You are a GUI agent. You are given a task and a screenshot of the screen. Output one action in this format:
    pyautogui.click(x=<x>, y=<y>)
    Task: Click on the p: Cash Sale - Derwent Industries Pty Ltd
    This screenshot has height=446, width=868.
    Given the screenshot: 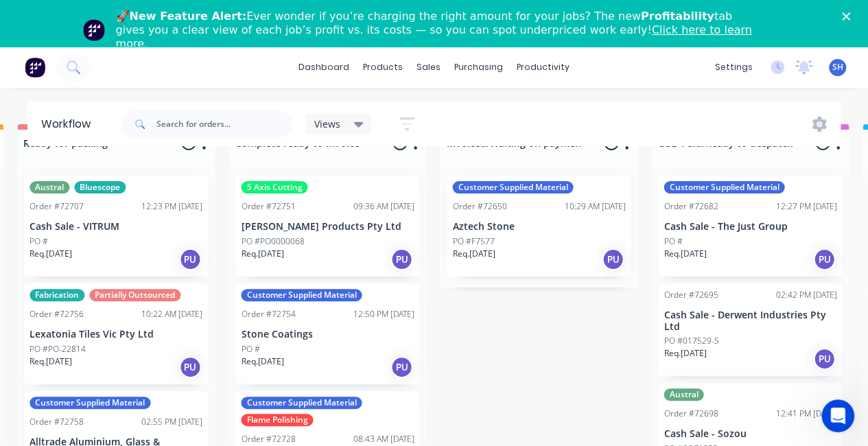 What is the action you would take?
    pyautogui.click(x=750, y=321)
    